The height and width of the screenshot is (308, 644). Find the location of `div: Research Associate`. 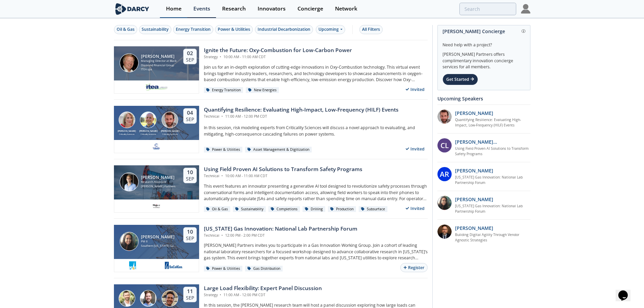

div: Research Associate is located at coordinates (158, 182).